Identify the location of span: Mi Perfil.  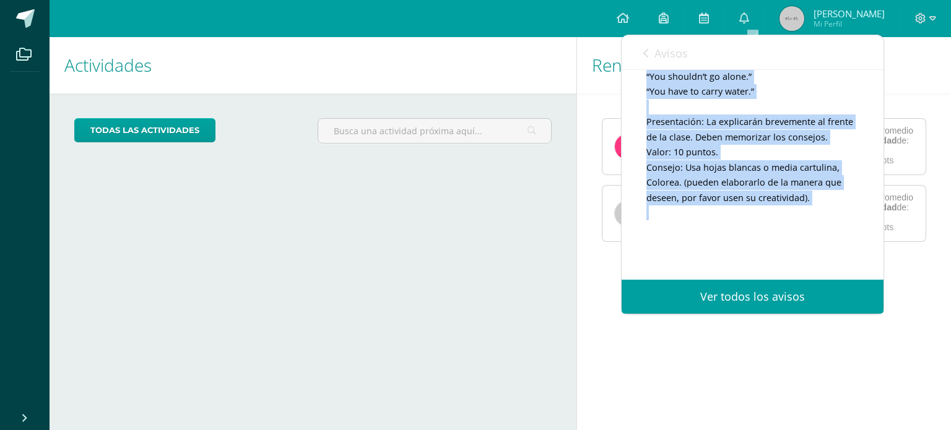
(849, 24).